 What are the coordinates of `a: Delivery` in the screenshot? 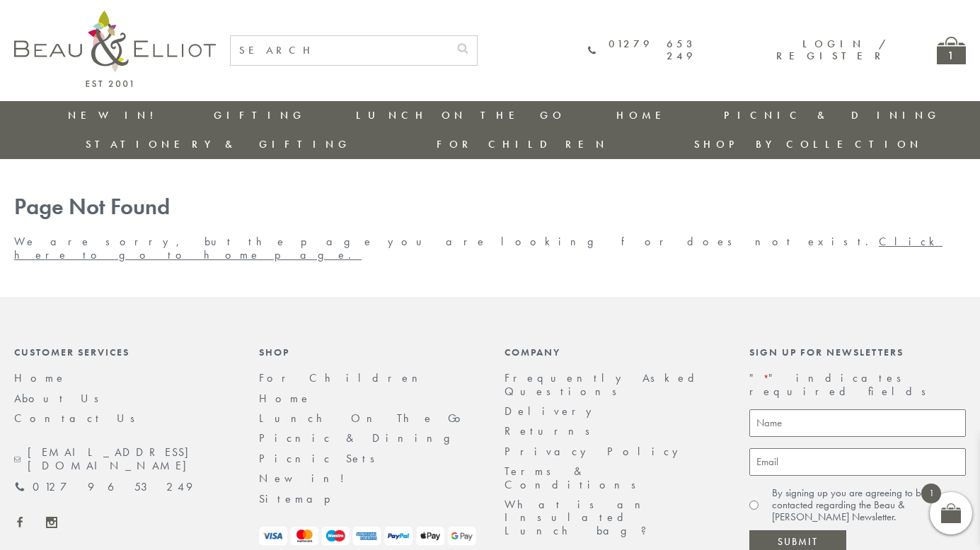 It's located at (552, 411).